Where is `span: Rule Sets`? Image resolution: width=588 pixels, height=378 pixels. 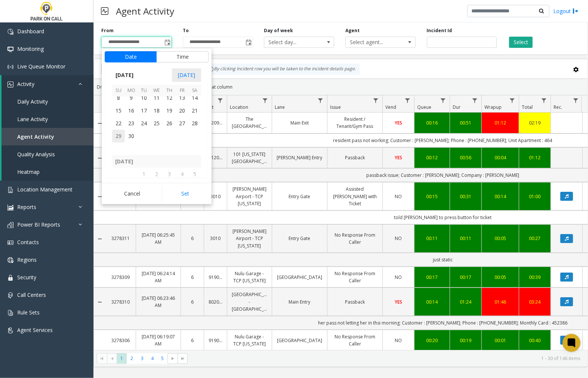 span: Rule Sets is located at coordinates (28, 312).